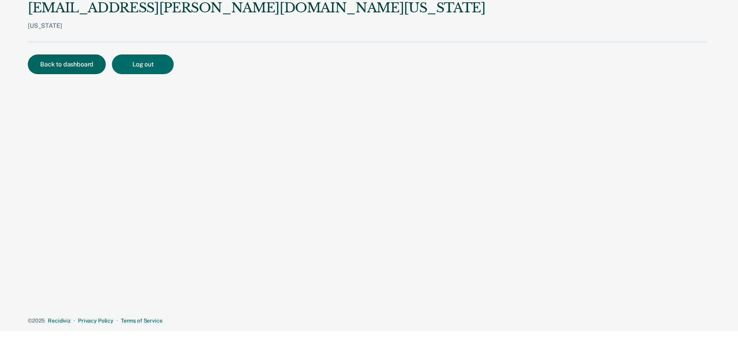 This screenshot has height=360, width=738. Describe the element at coordinates (70, 64) in the screenshot. I see `a: Back to dashboard` at that location.